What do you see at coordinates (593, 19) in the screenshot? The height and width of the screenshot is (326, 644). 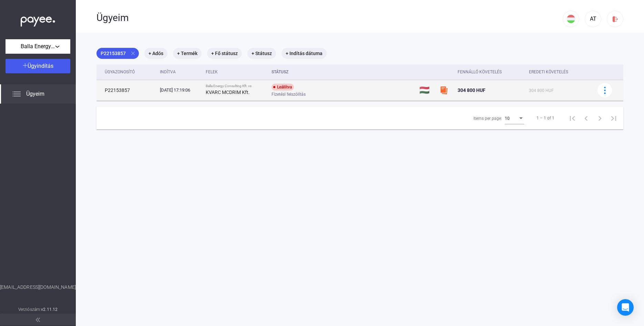 I see `button: AT` at bounding box center [593, 19].